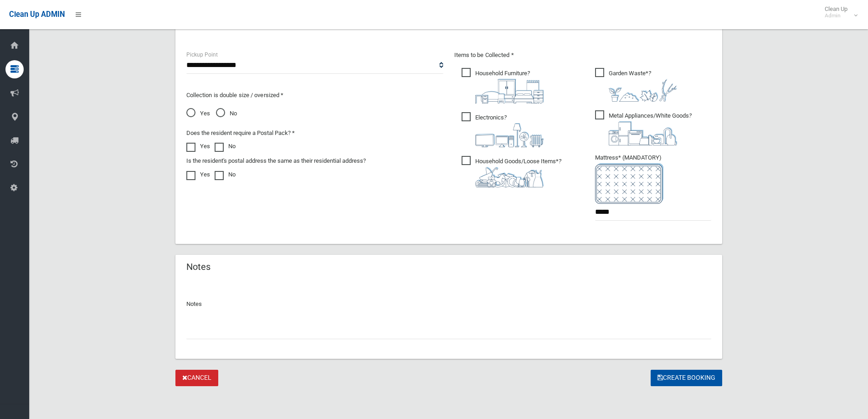 This screenshot has height=419, width=868. I want to click on p: Collection is double size / oversized *, so click(315, 96).